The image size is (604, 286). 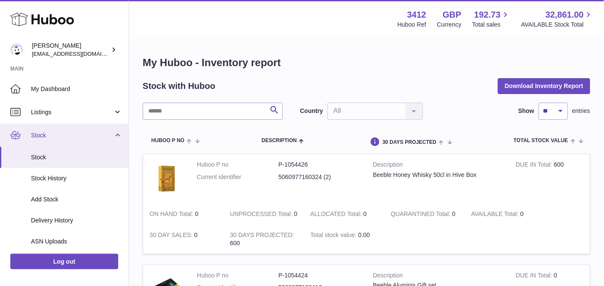 What do you see at coordinates (438, 175) in the screenshot?
I see `div: Beeble Honey Whisky 50cl in Hive Box` at bounding box center [438, 175].